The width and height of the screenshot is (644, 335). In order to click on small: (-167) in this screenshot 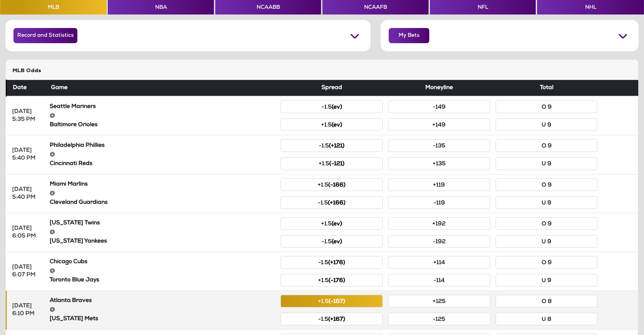, I will do `click(336, 302)`.